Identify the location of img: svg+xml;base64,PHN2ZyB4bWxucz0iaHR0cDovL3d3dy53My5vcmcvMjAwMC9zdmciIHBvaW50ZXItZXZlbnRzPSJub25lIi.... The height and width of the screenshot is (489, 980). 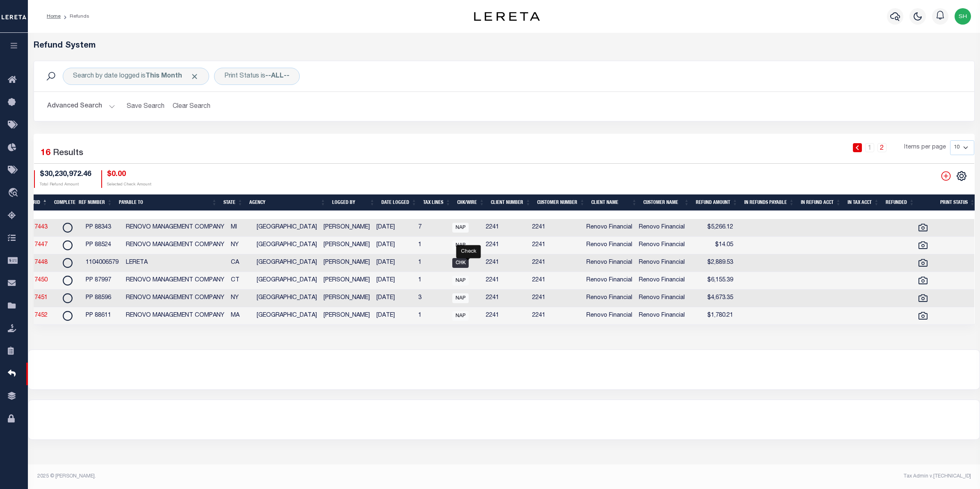
(963, 16).